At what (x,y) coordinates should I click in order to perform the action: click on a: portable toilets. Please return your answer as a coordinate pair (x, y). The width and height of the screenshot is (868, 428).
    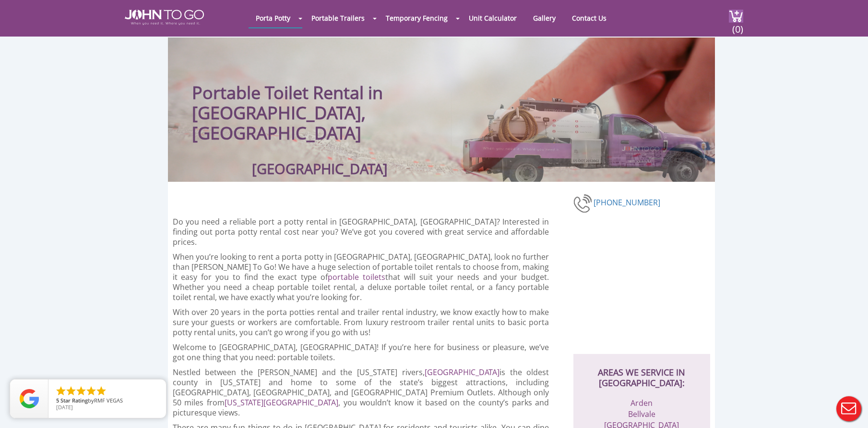
    Looking at the image, I should click on (357, 276).